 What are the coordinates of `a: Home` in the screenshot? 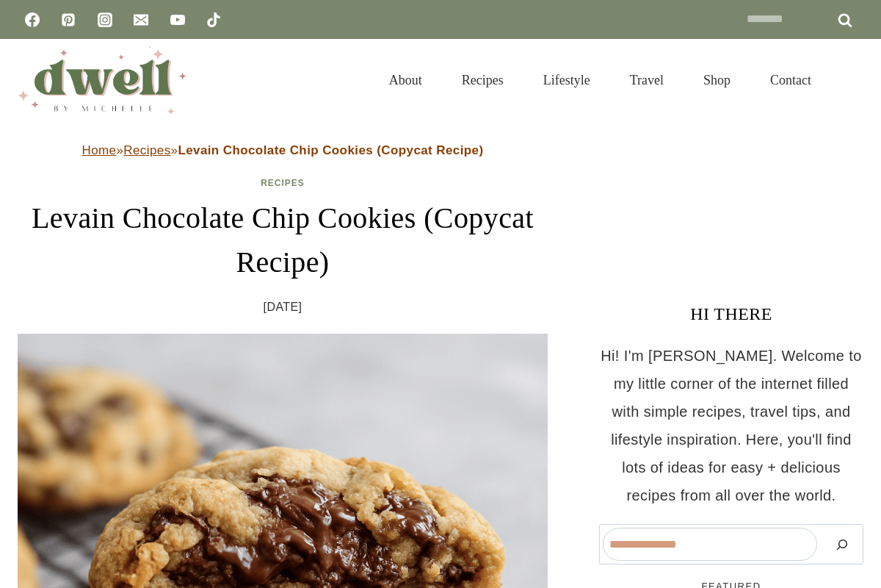 It's located at (99, 150).